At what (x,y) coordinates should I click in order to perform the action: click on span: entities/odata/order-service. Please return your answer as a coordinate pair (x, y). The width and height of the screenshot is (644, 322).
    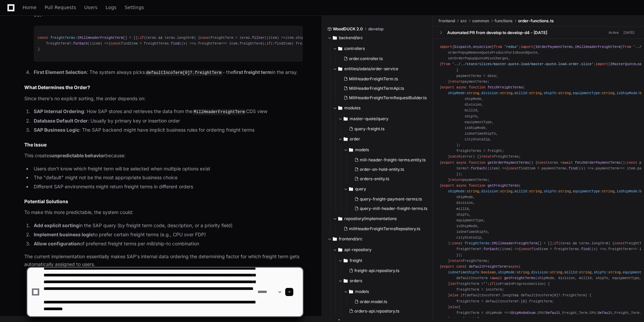
    Looking at the image, I should click on (371, 69).